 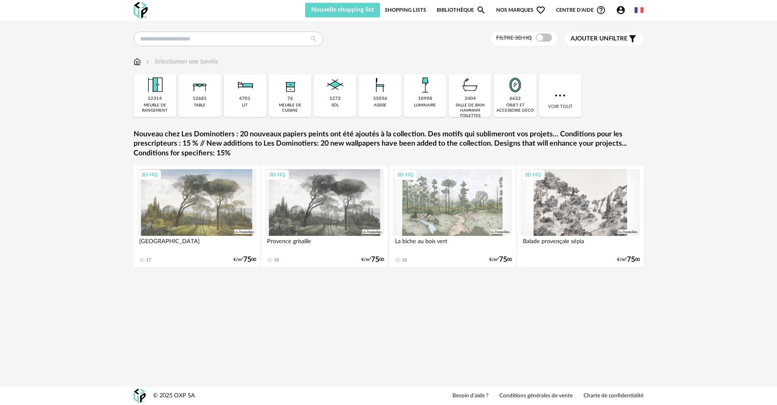 What do you see at coordinates (470, 111) in the screenshot?
I see `div: salle de bain hammam toilettes` at bounding box center [470, 111].